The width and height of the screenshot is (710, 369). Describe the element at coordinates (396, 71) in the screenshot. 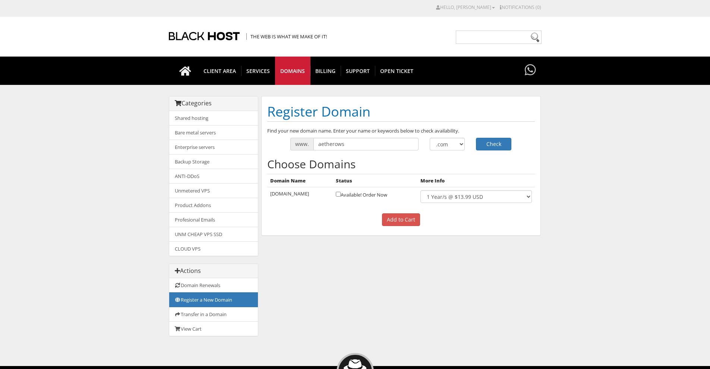

I see `a: Open Ticket` at that location.